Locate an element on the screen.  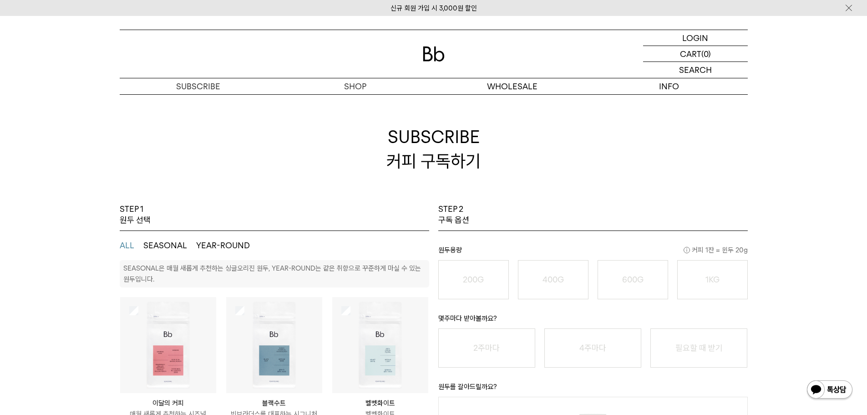
button: 200G is located at coordinates (474, 280).